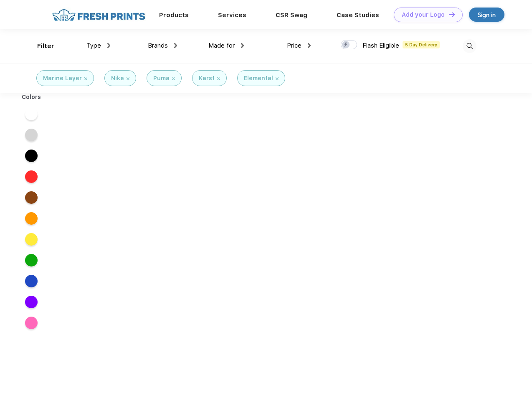  Describe the element at coordinates (486, 14) in the screenshot. I see `div: Sign in` at that location.